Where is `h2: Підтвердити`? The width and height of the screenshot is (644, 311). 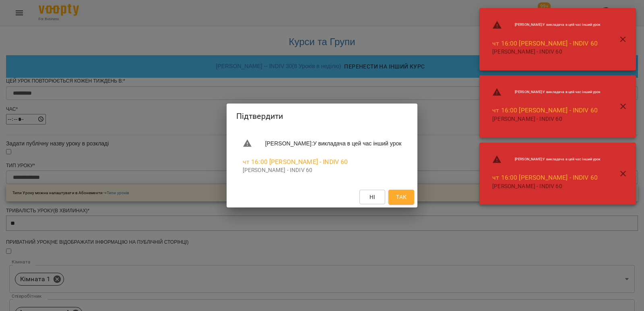 h2: Підтвердити is located at coordinates (322, 116).